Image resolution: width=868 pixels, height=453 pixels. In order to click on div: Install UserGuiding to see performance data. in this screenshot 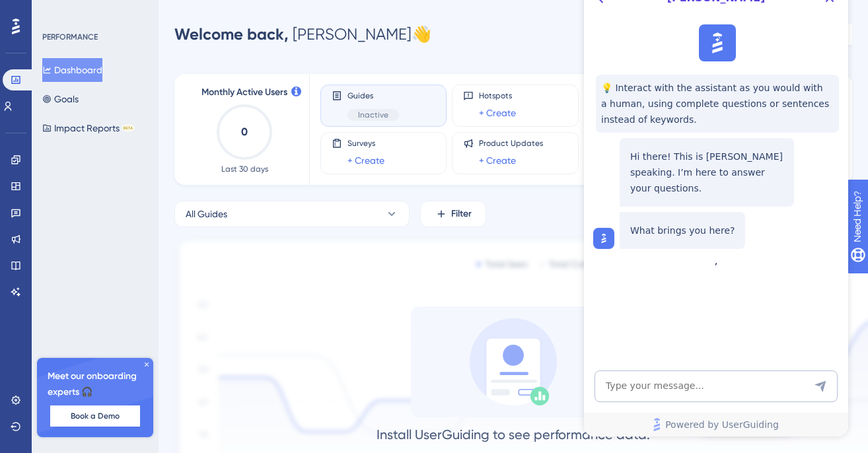, I will do `click(513, 435)`.